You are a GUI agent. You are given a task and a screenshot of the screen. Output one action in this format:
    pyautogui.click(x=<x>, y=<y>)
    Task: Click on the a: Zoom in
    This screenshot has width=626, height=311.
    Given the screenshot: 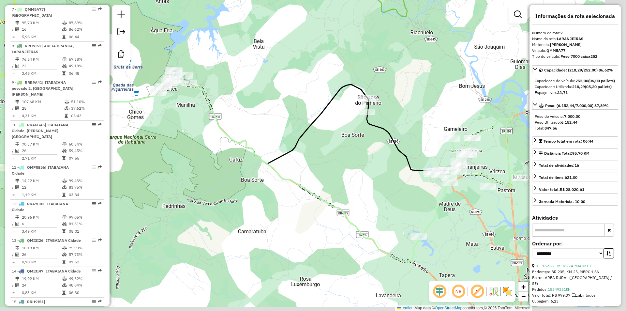 What is the action you would take?
    pyautogui.click(x=523, y=286)
    